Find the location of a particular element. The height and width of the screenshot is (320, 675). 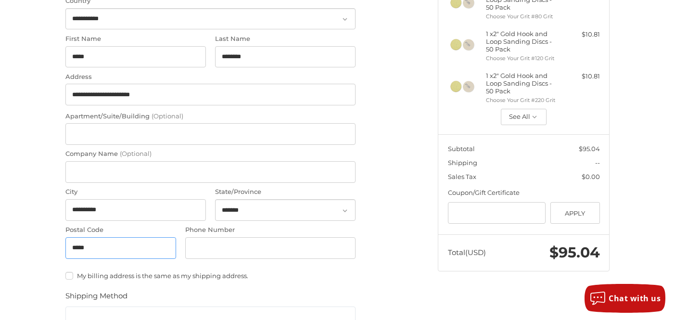

input: Gift Certificate or Coupon Code is located at coordinates (497, 213).